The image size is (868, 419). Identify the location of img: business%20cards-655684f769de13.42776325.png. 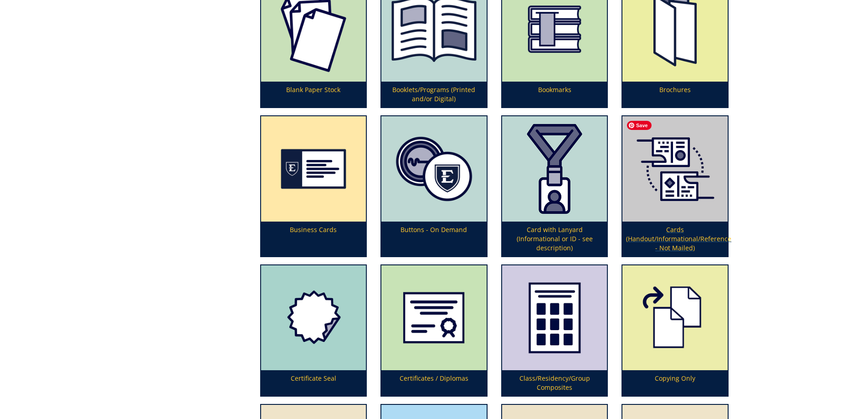
(314, 168).